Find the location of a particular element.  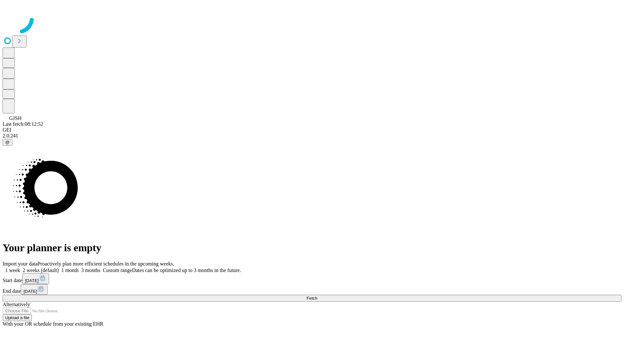

span: 2 weeks (default) is located at coordinates (41, 270).